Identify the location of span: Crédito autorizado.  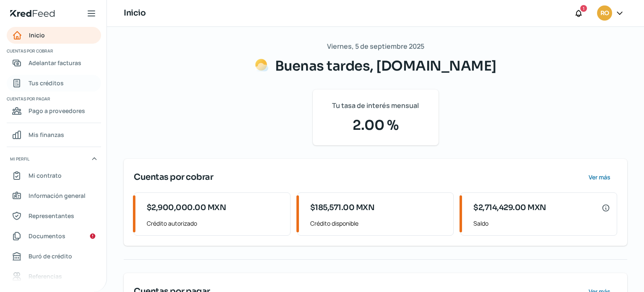
(215, 223).